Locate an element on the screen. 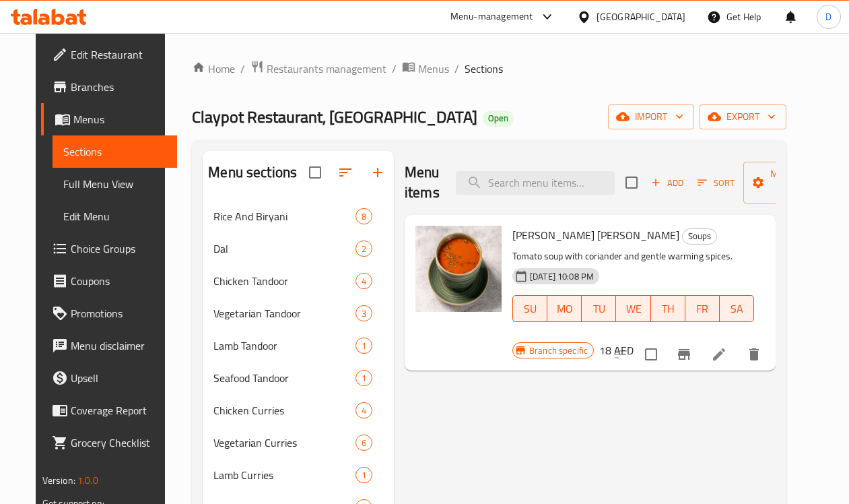 Image resolution: width=849 pixels, height=504 pixels. div: Seafood Tandoor1 is located at coordinates (298, 378).